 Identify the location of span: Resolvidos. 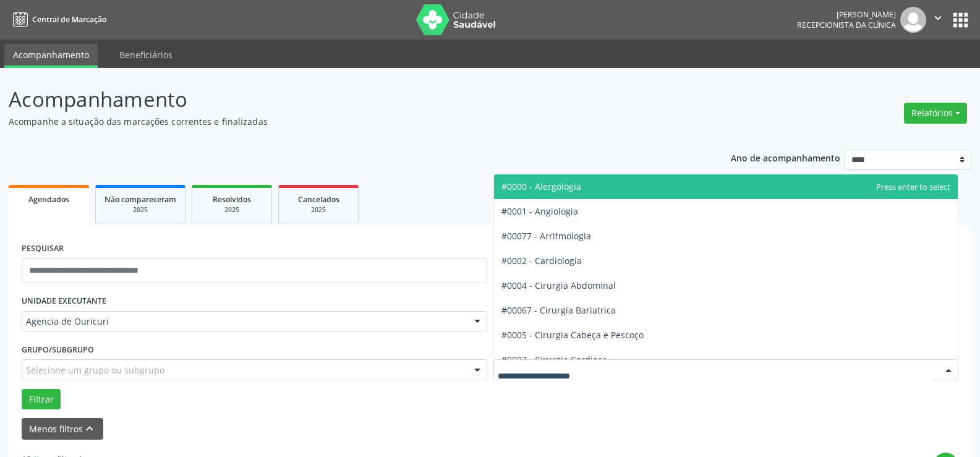
(232, 199).